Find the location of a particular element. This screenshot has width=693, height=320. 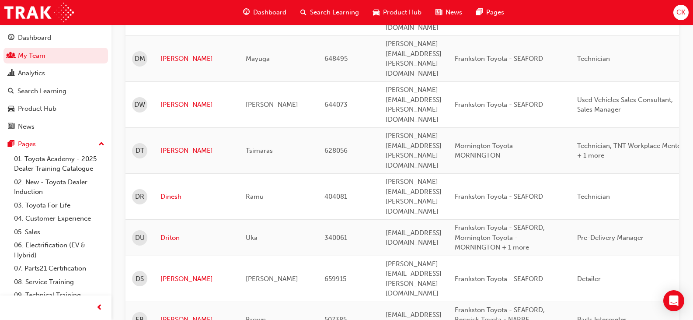

span: Technician, TNT Workplace Mentor + 1 more is located at coordinates (631, 150).